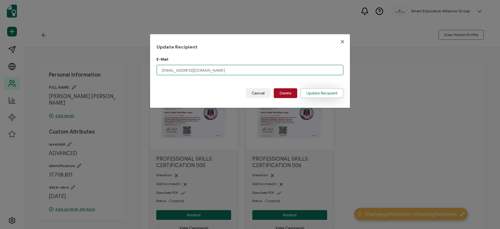 This screenshot has width=500, height=229. I want to click on div: Chat Widget, so click(484, 213).